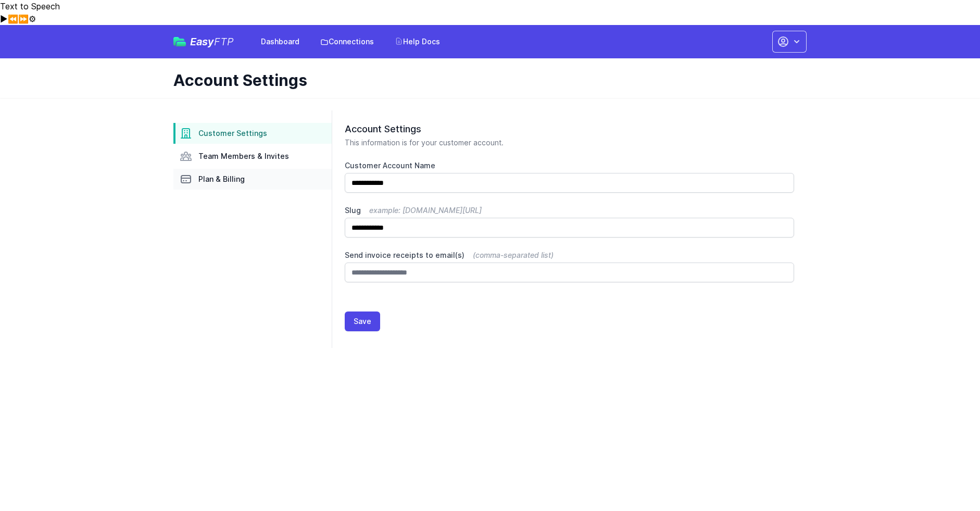 The image size is (980, 511). What do you see at coordinates (569, 165) in the screenshot?
I see `label: Customer Account Name` at bounding box center [569, 165].